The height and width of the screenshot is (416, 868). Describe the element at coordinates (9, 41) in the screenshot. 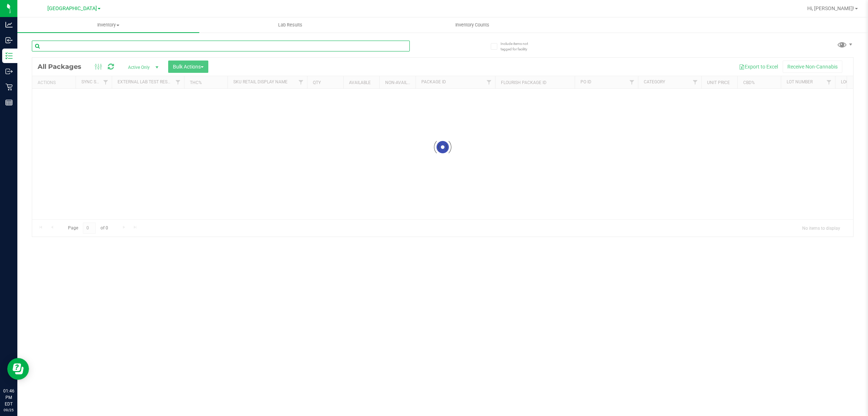

I see `inline-svg: Inbound` at that location.